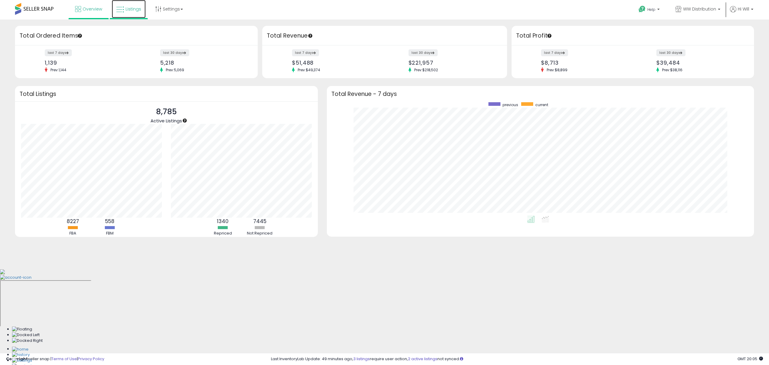 Image resolution: width=769 pixels, height=365 pixels. Describe the element at coordinates (73, 233) in the screenshot. I see `div: FBA` at that location.